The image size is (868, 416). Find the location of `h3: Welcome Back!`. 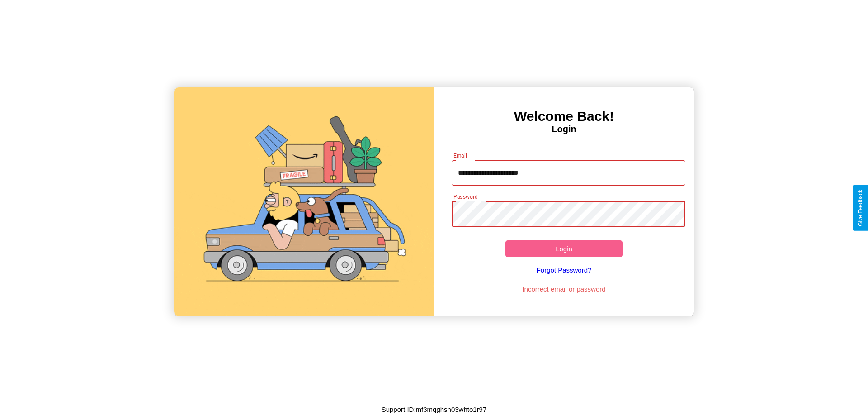

h3: Welcome Back! is located at coordinates (563, 116).